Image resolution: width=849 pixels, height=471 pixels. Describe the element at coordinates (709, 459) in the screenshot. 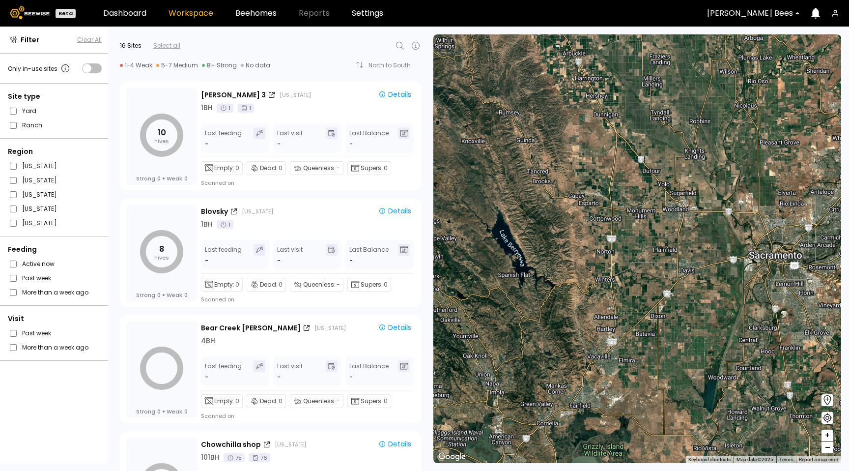

I see `button: Keyboard shortcuts` at that location.